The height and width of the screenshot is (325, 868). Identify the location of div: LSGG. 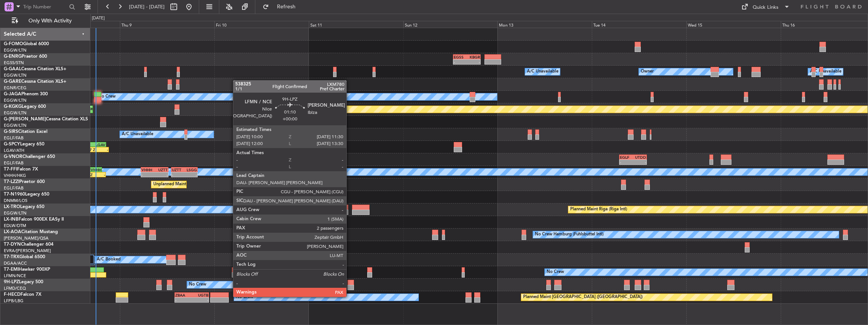
(191, 170).